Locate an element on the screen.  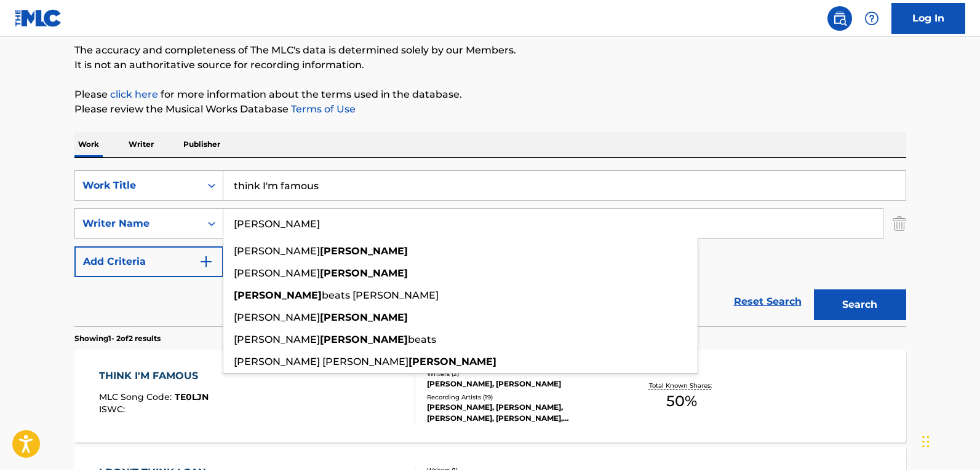
span: ISWC : is located at coordinates (113, 410).